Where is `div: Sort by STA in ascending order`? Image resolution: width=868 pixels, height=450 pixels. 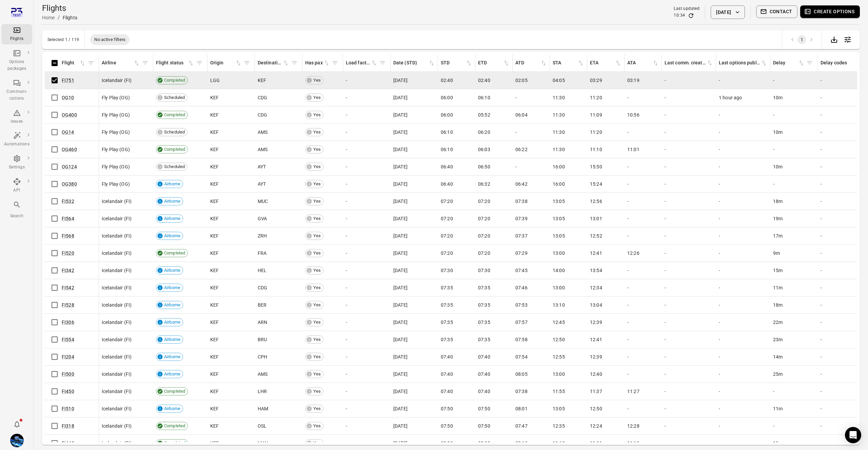 div: Sort by STA in ascending order is located at coordinates (568, 63).